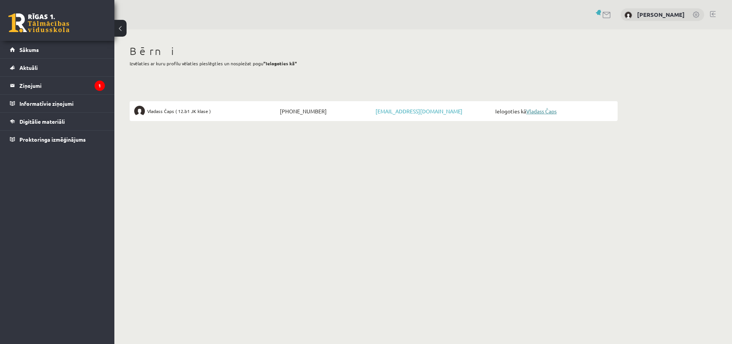  I want to click on span: Proktoringa izmēģinājums, so click(53, 139).